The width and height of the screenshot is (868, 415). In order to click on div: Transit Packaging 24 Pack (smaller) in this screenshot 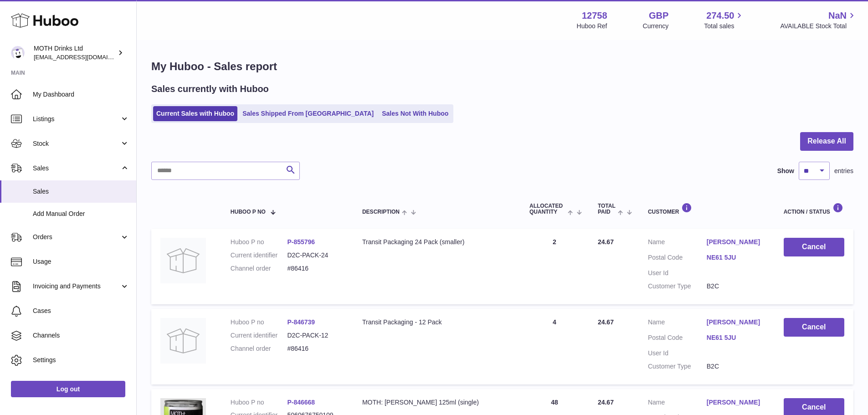, I will do `click(437, 242)`.